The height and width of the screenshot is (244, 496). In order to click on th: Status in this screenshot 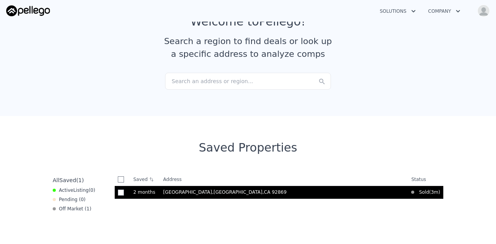, I will do `click(425, 180)`.